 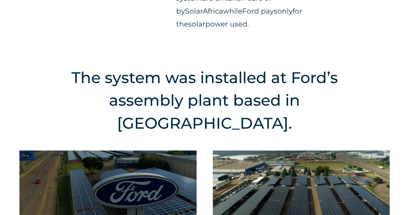 What do you see at coordinates (285, 11) in the screenshot?
I see `span: only` at bounding box center [285, 11].